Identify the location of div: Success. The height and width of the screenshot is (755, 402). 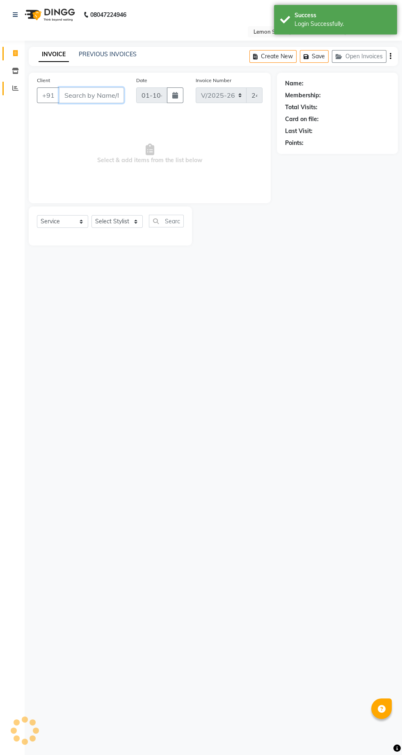
(343, 15).